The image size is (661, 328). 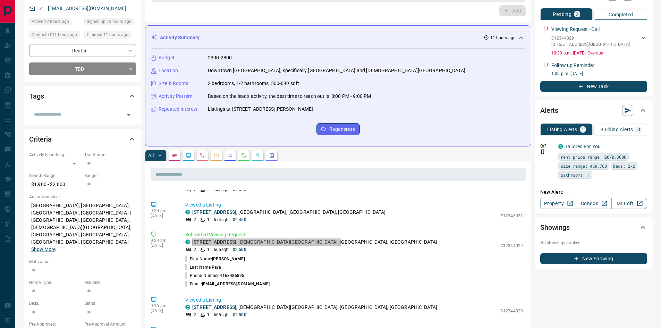 I want to click on span: bathrooms: 1, so click(x=575, y=175).